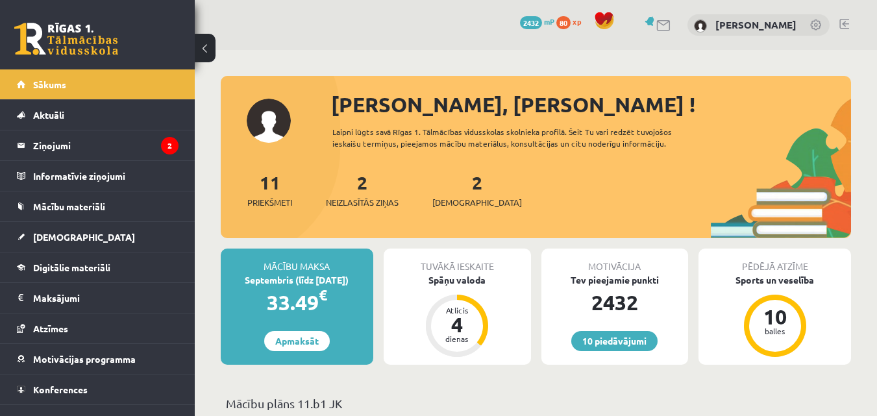 The height and width of the screenshot is (416, 877). Describe the element at coordinates (572, 21) in the screenshot. I see `a: 80 xp` at that location.